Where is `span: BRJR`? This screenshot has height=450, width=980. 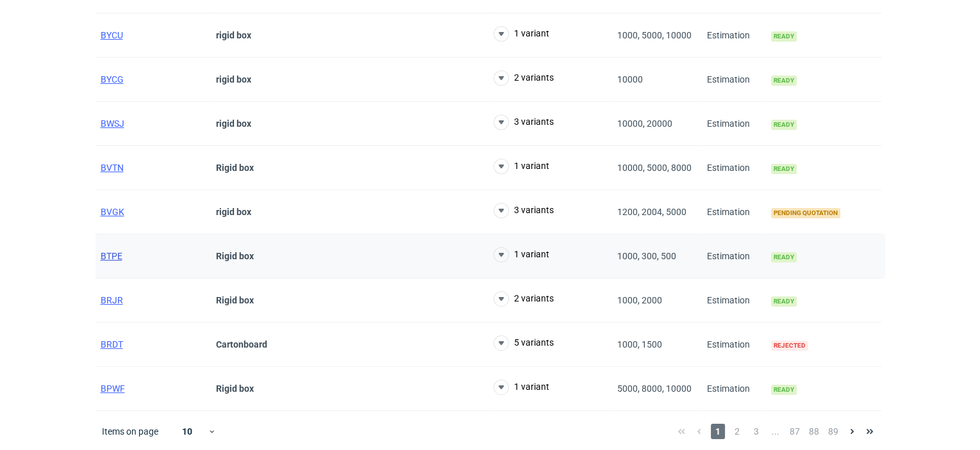
span: BRJR is located at coordinates (112, 300).